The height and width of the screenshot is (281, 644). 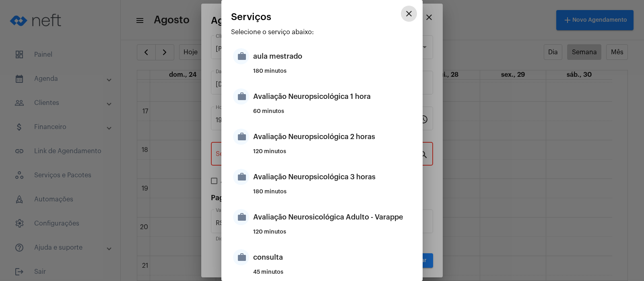 What do you see at coordinates (322, 33) in the screenshot?
I see `p: Selecione o serviço abaixo:` at bounding box center [322, 33].